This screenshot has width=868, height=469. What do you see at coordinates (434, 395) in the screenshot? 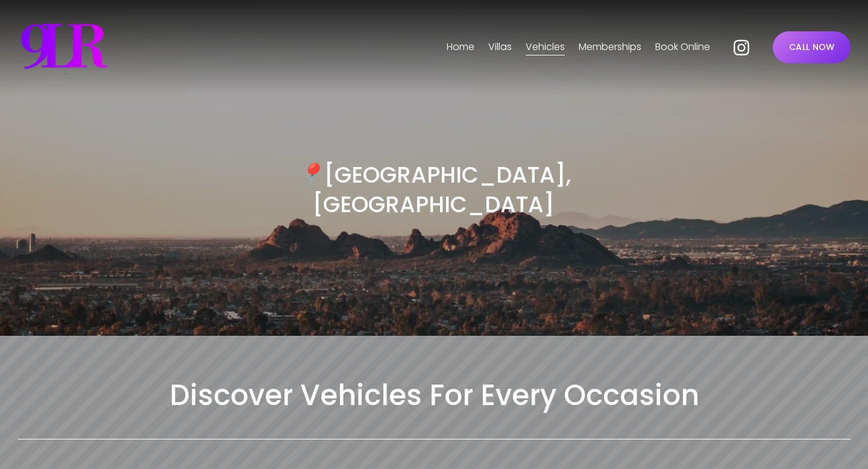
I see `h2: Discover Vehicles For Every Occasion` at bounding box center [434, 395].